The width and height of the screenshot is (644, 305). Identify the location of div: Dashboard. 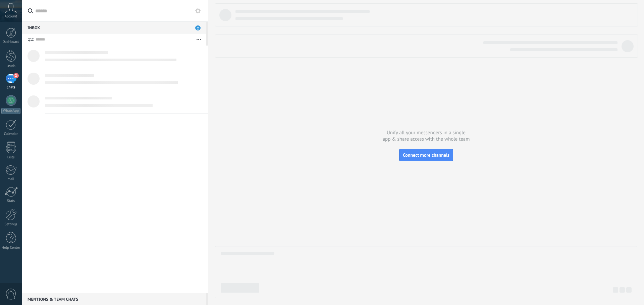
(11, 42).